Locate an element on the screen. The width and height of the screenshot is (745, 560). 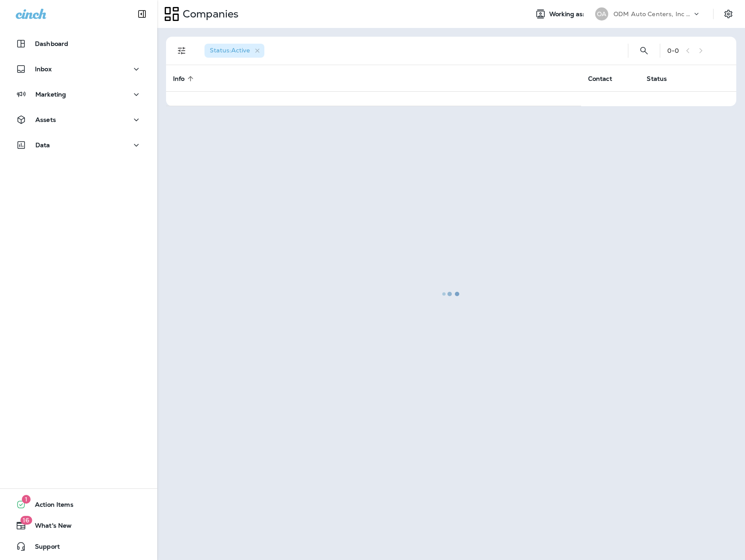
button: 16What's New is located at coordinates (78, 526).